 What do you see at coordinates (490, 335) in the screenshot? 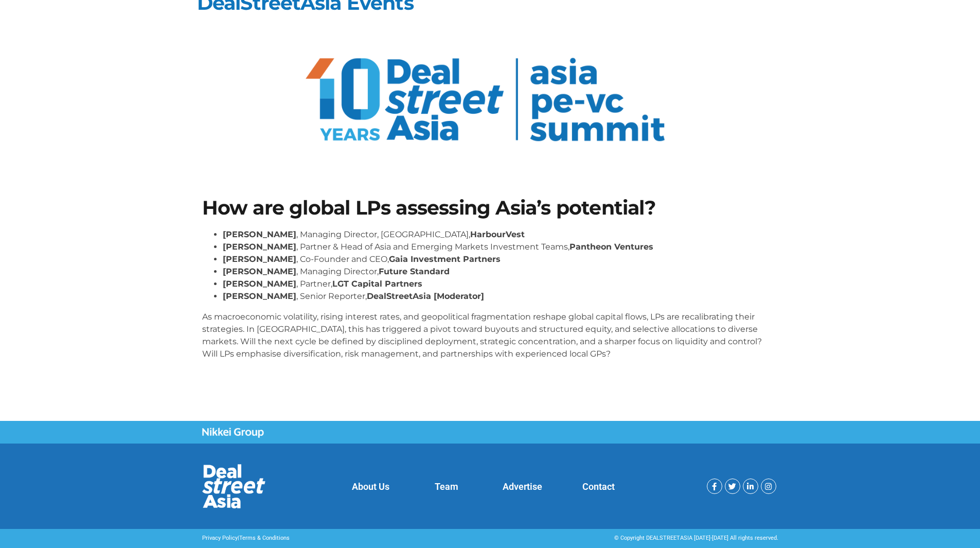
I see `p: As macroeconomic volatility, rising interest rates, and geopolitical fragmentation reshape global...` at bounding box center [490, 335].